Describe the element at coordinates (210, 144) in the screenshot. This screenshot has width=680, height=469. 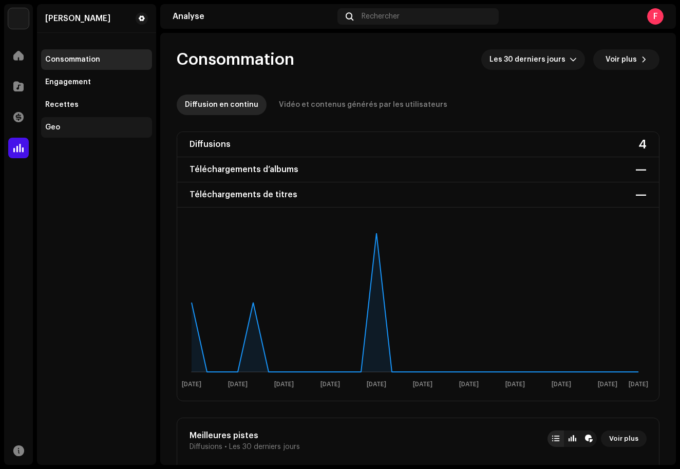
I see `div: Diffusions` at that location.